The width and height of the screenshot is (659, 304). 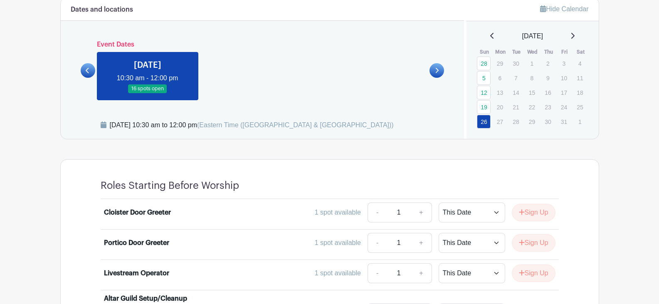 What do you see at coordinates (102, 10) in the screenshot?
I see `h6: Dates and locations` at bounding box center [102, 10].